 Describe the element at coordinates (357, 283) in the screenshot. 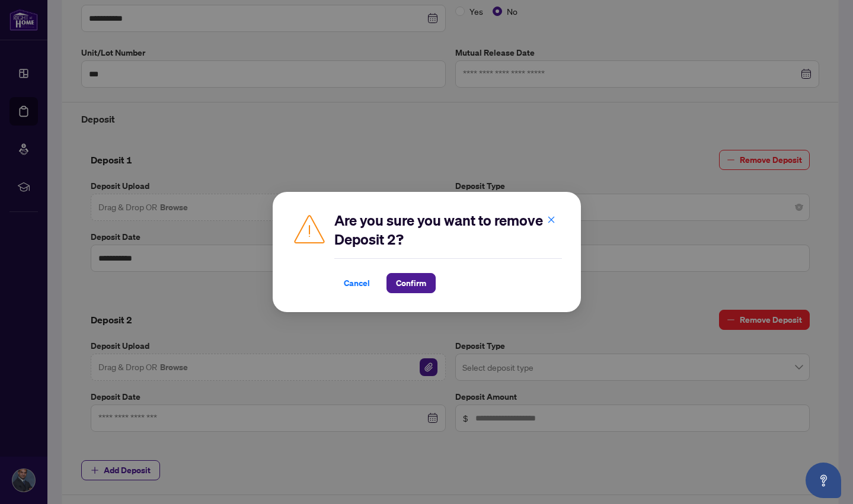

I see `span: Cancel` at that location.